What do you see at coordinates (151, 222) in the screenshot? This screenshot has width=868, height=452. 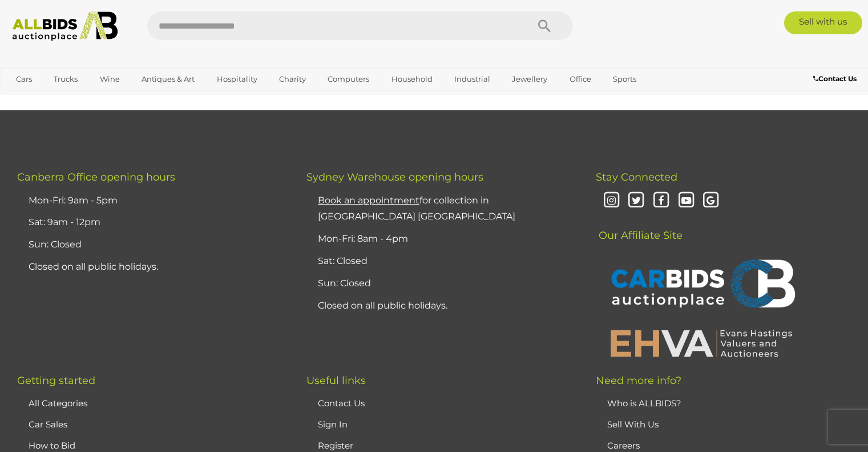 I see `li: Sat: 9am - 12pm` at bounding box center [151, 222].